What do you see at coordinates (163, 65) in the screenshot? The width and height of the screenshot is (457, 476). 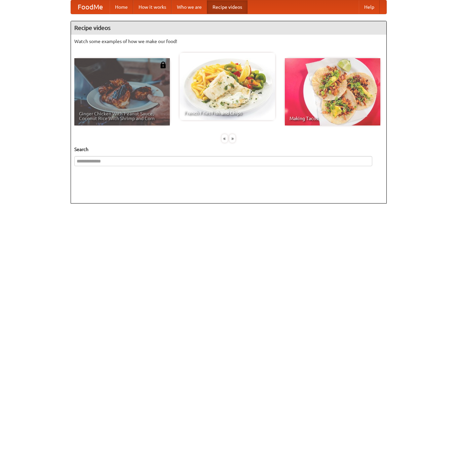 I see `img: 483408.png` at bounding box center [163, 65].